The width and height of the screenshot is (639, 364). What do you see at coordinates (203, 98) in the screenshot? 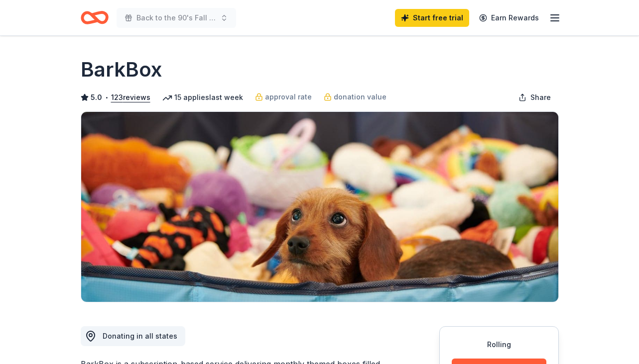
I see `div: 15 applies last week` at bounding box center [203, 98].